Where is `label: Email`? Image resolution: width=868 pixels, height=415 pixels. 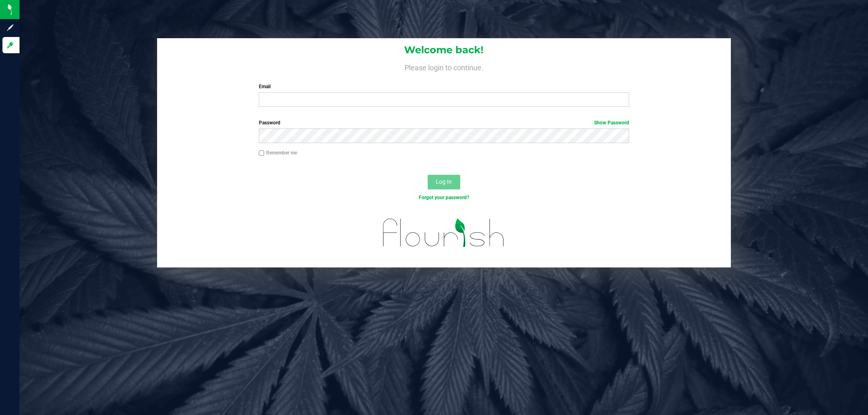
label: Email is located at coordinates (444, 87).